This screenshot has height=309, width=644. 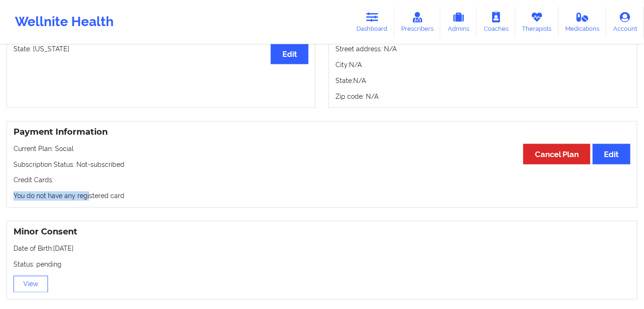 What do you see at coordinates (625, 22) in the screenshot?
I see `a: Account` at bounding box center [625, 22].